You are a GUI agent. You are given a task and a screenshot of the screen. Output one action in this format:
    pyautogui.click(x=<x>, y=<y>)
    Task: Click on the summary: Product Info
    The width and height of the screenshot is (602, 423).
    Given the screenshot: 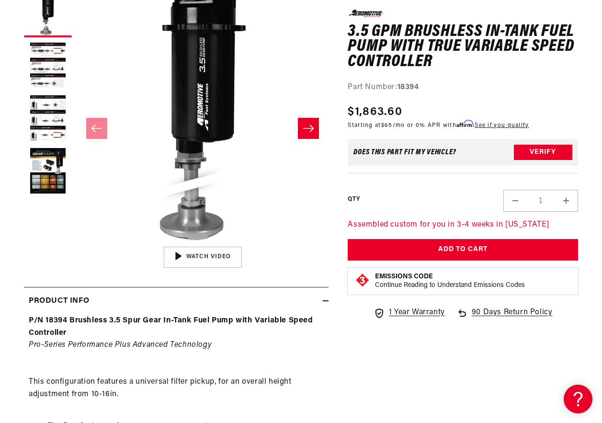 What is the action you would take?
    pyautogui.click(x=176, y=301)
    